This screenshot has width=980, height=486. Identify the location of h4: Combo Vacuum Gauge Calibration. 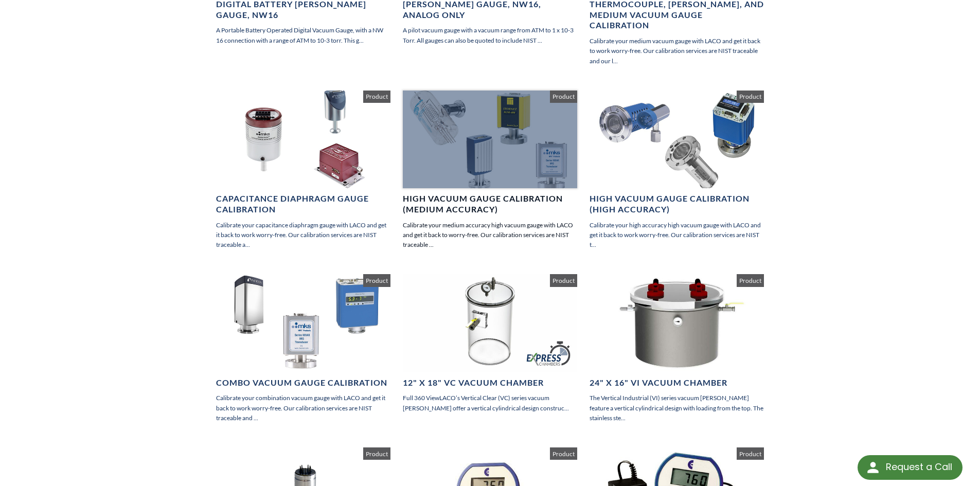
(303, 383).